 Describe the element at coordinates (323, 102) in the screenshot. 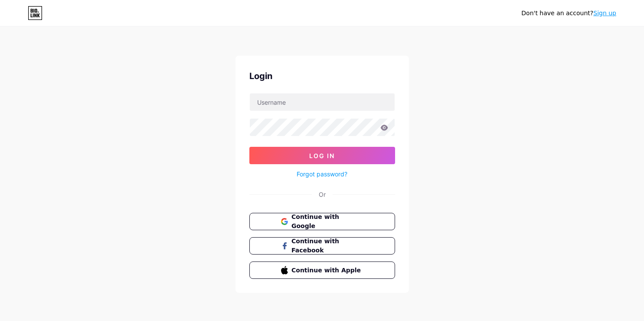

I see `input: Username` at that location.